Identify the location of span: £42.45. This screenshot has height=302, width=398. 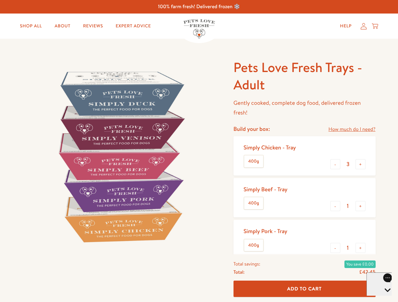
(367, 272).